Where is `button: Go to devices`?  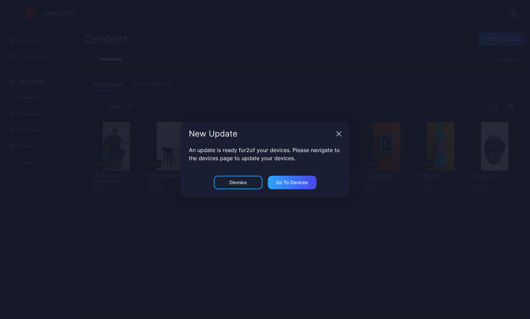 button: Go to devices is located at coordinates (292, 183).